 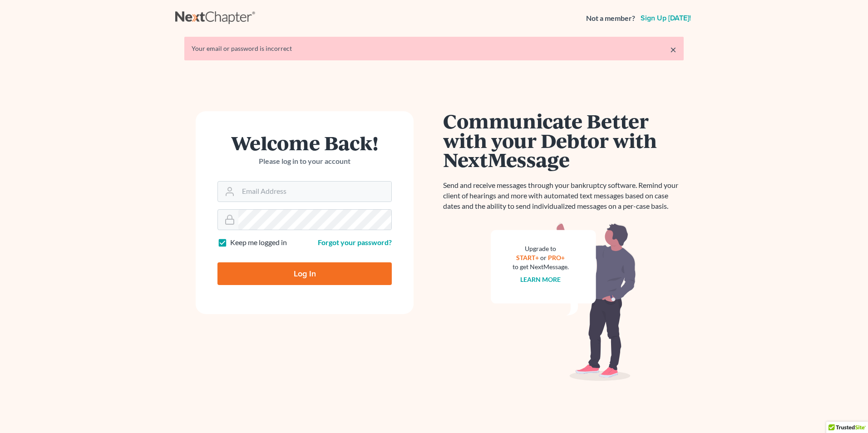 What do you see at coordinates (259, 242) in the screenshot?
I see `label: Keep me logged in` at bounding box center [259, 242].